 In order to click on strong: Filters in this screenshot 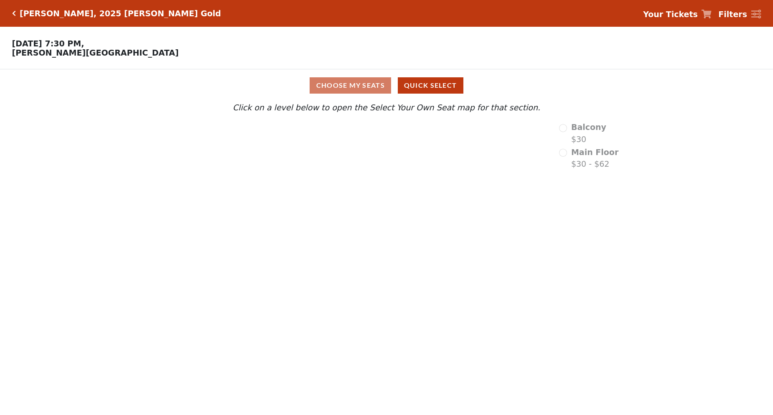, I will do `click(732, 14)`.